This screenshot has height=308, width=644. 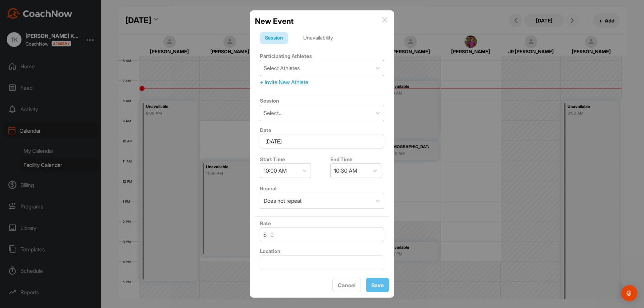 I want to click on label: Participating Athletes, so click(x=286, y=56).